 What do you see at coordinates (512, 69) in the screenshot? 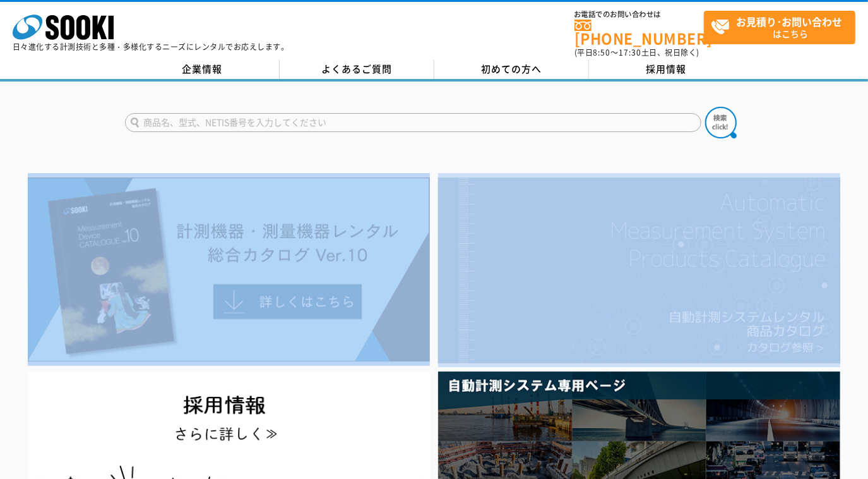
I see `span: 初めての方へ` at bounding box center [512, 69].